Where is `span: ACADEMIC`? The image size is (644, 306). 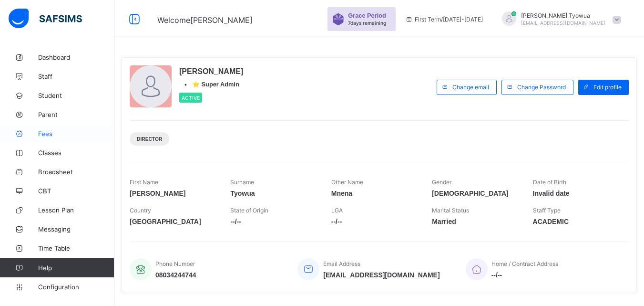
span: ACADEMIC is located at coordinates (576, 222).